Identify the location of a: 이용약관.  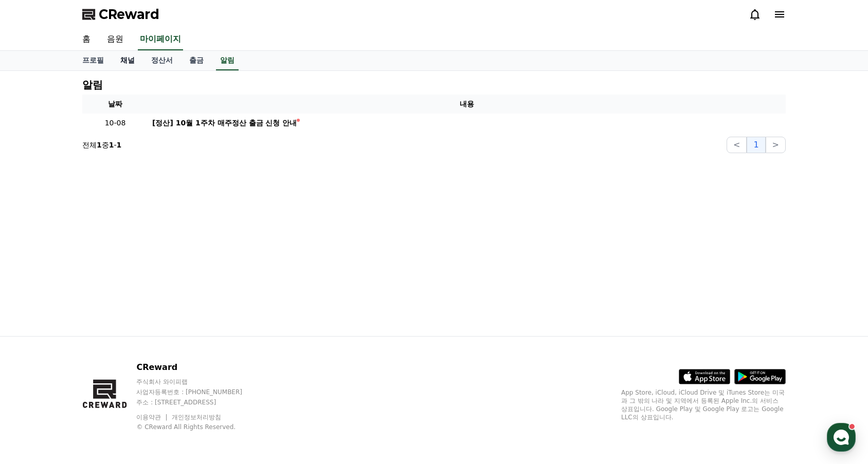
(152, 417).